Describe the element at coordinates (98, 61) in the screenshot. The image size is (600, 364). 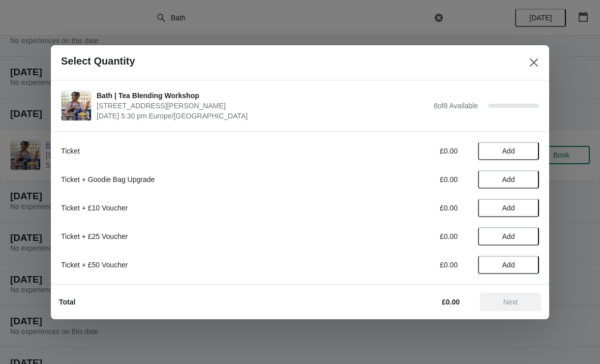
I see `h2: Select Quantity` at that location.